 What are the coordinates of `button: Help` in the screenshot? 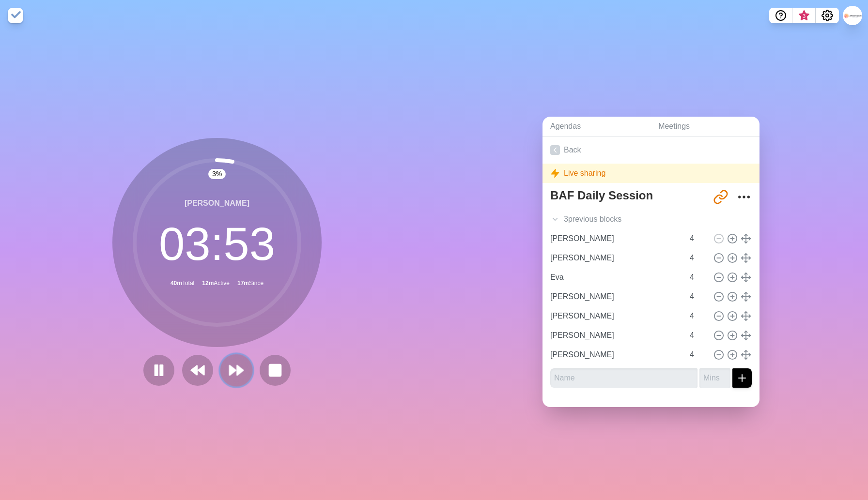 It's located at (781, 15).